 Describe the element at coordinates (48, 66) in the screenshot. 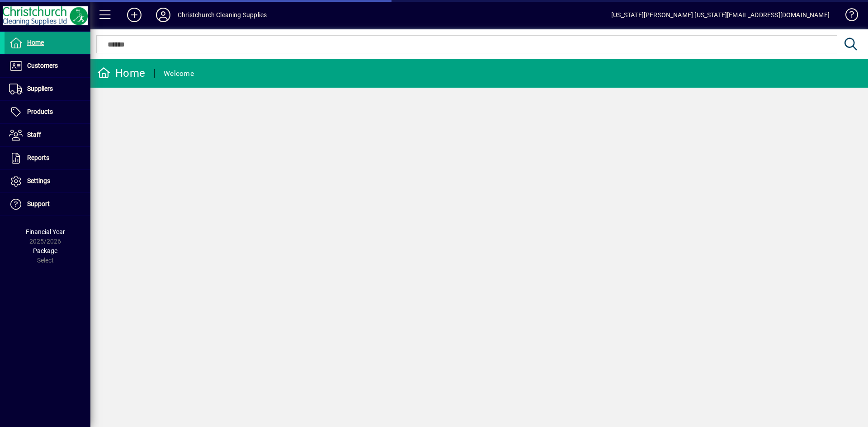

I see `a: Customers` at that location.